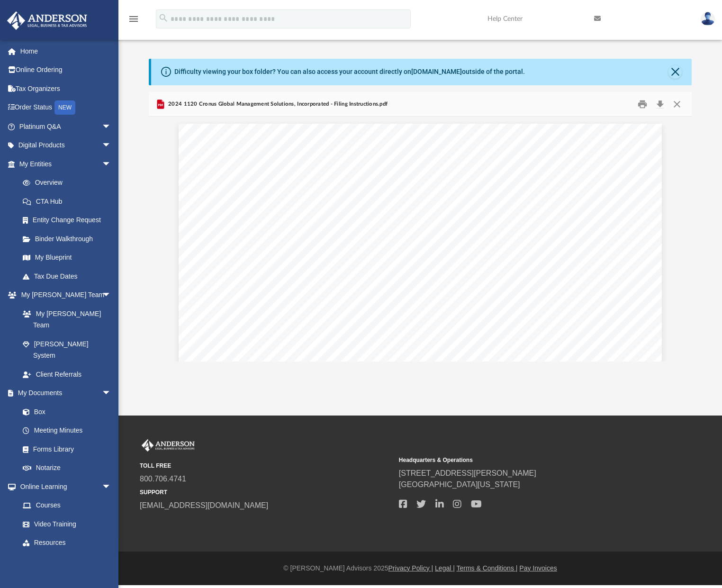 This screenshot has width=722, height=588. What do you see at coordinates (266, 492) in the screenshot?
I see `small: SUPPORT` at bounding box center [266, 492].